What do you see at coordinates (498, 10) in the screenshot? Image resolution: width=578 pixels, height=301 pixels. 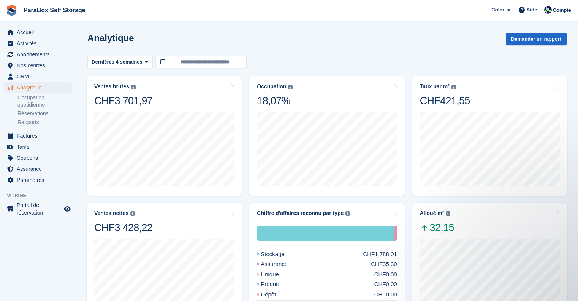 I see `span: Créer` at bounding box center [498, 10].